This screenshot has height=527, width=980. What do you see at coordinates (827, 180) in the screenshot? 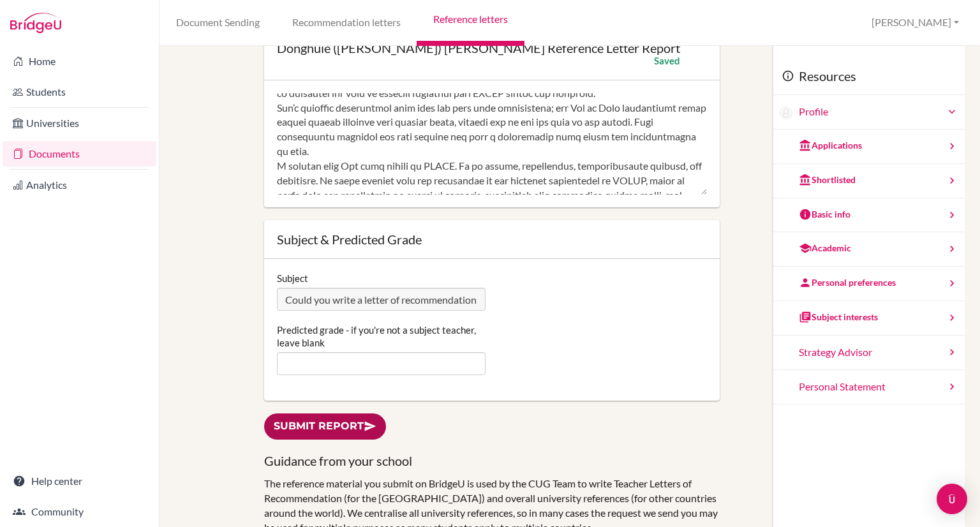
I see `div: Shortlisted` at bounding box center [827, 180].